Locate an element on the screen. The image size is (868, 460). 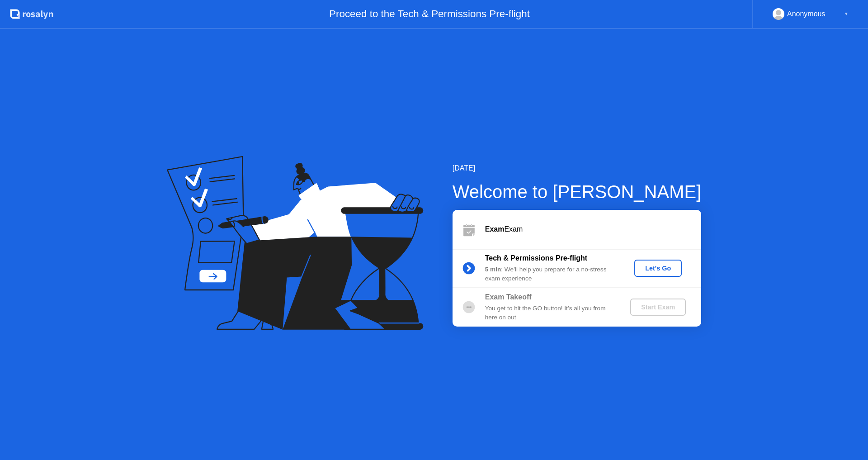
div: Let's Go is located at coordinates (658, 268).